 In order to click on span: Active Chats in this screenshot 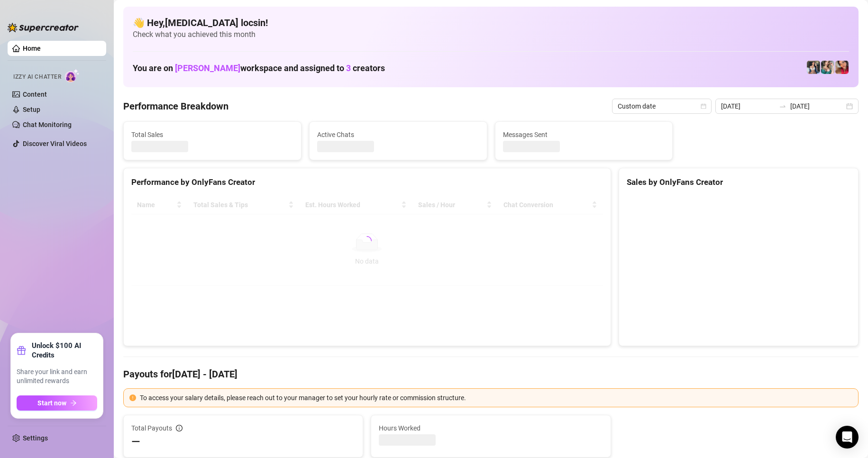, I will do `click(398, 135)`.